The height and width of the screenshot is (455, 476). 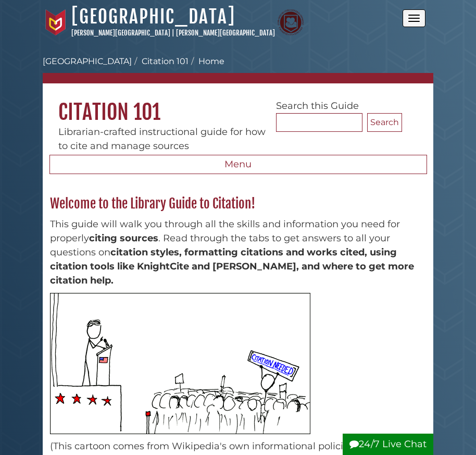 I want to click on span: Librarian-crafted instructional guide for how to cite and manage sources, so click(x=162, y=138).